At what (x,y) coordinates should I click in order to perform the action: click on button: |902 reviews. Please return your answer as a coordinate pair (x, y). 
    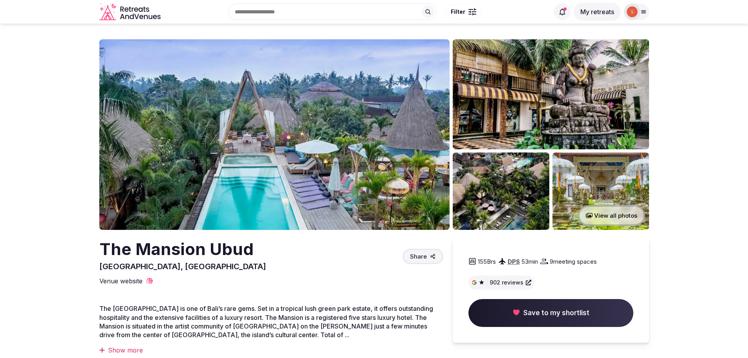
    Looking at the image, I should click on (501, 282).